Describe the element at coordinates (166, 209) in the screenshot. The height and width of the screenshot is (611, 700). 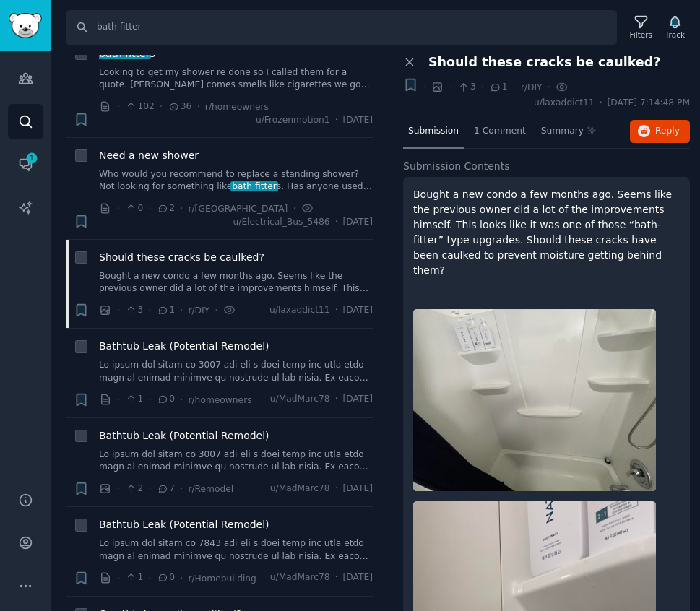
I see `span: 2` at that location.